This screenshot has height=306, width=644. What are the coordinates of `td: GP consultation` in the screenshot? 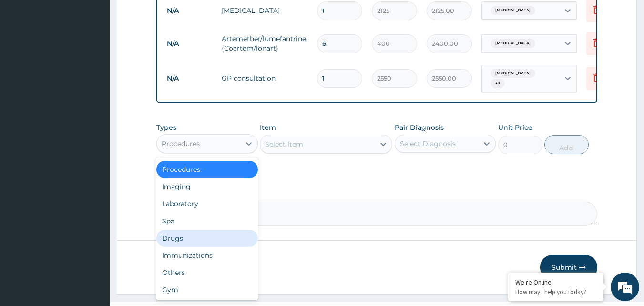 It's located at (265, 78).